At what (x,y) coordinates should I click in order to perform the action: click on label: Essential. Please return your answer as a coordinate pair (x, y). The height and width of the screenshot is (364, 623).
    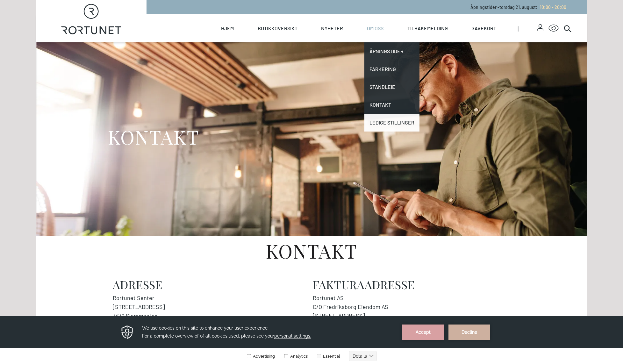
    Looking at the image, I should click on (327, 40).